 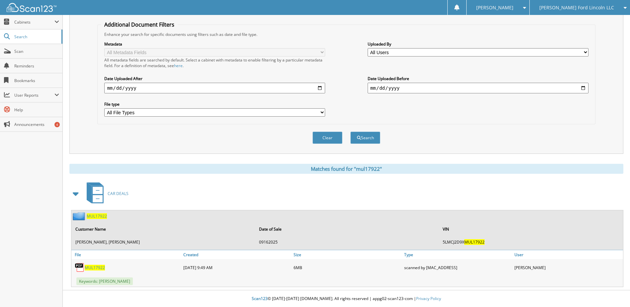 I want to click on label: Date Uploaded After, so click(x=215, y=78).